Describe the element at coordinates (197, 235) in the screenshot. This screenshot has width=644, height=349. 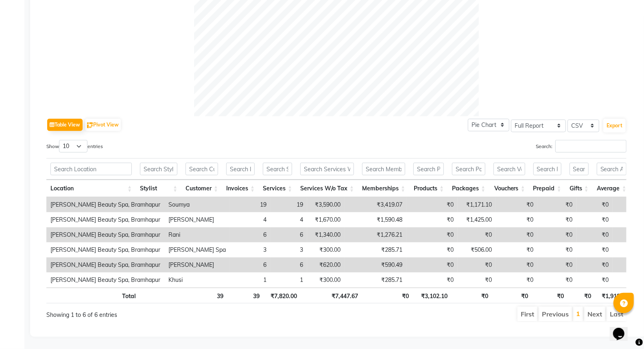
I see `td: Rani` at that location.